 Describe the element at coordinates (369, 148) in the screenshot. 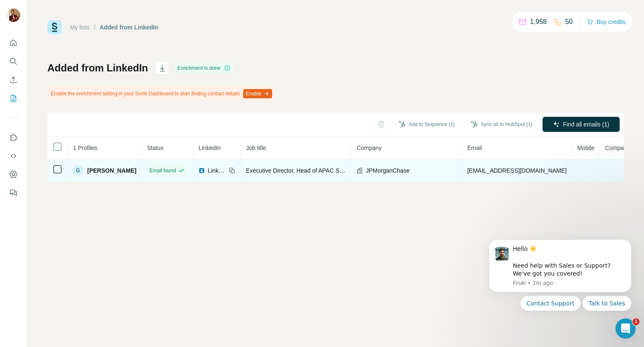

I see `span: Company` at that location.